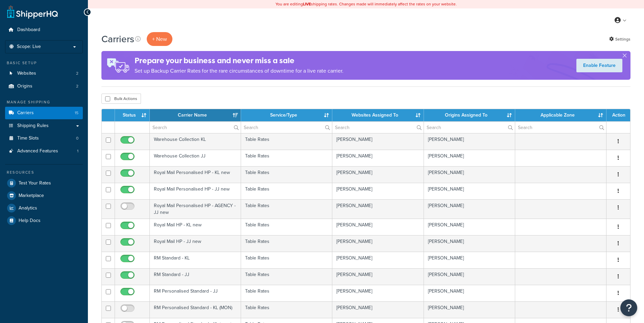 This screenshot has width=644, height=323. I want to click on li: Carriers, so click(44, 113).